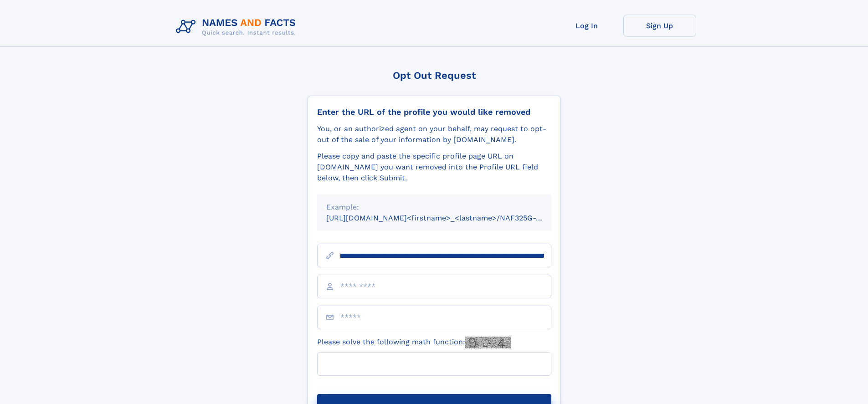 The height and width of the screenshot is (404, 868). What do you see at coordinates (587, 25) in the screenshot?
I see `a: Log In` at bounding box center [587, 25].